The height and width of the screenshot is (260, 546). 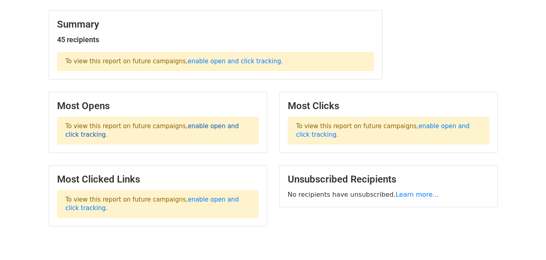 What do you see at coordinates (216, 24) in the screenshot?
I see `h3: Summary` at bounding box center [216, 24].